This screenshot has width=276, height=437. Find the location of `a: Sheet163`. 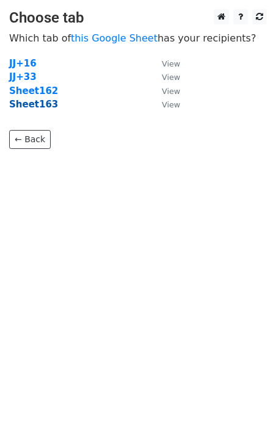

a: Sheet163 is located at coordinates (34, 104).